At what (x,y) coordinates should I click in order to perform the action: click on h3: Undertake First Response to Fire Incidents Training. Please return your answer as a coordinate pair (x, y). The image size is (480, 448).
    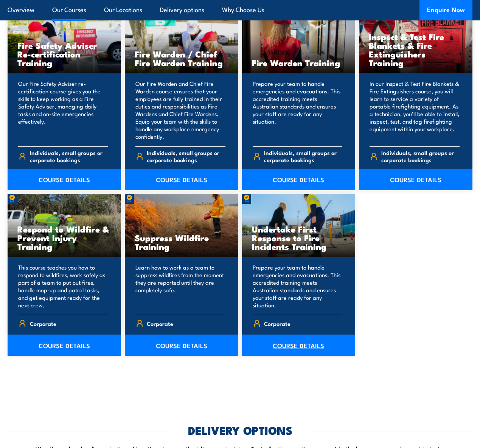
    Looking at the image, I should click on (299, 237).